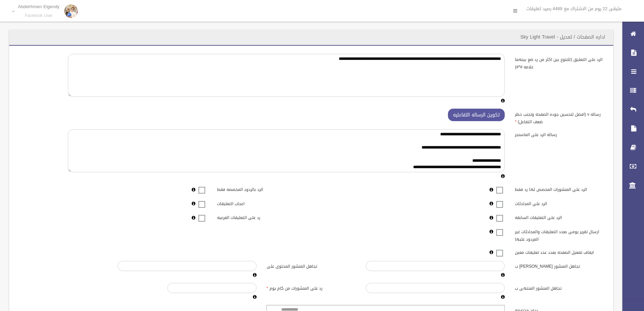 The width and height of the screenshot is (644, 311). What do you see at coordinates (560, 189) in the screenshot?
I see `label: الرد على المنشورات المخصص لها رد فقط` at bounding box center [560, 189].